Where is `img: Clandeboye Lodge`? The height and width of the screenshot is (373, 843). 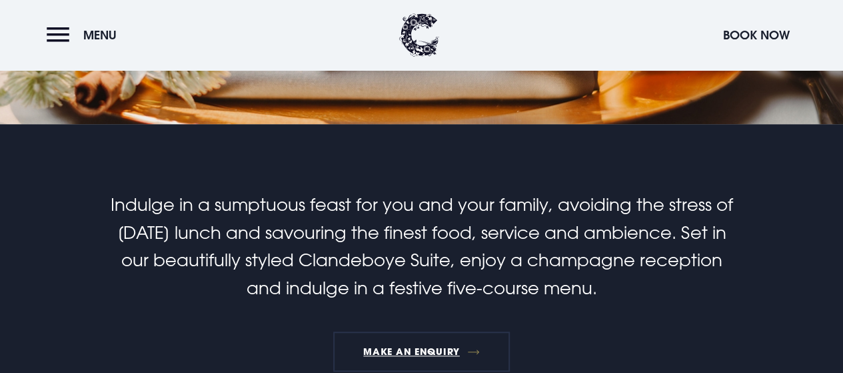
img: Clandeboye Lodge is located at coordinates (419, 35).